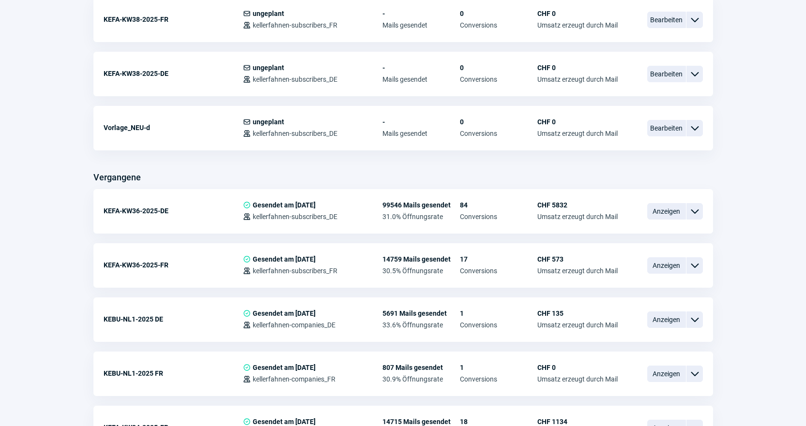 The image size is (806, 426). What do you see at coordinates (499, 259) in the screenshot?
I see `span: 17` at bounding box center [499, 259].